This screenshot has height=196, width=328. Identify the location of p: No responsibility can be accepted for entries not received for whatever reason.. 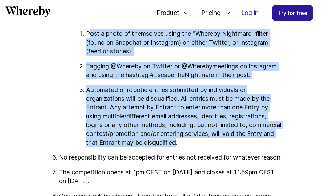
(171, 158).